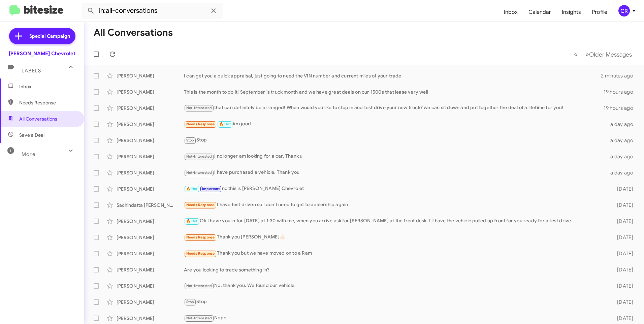 The height and width of the screenshot is (324, 644). What do you see at coordinates (393, 92) in the screenshot?
I see `div: This is the month to do it! September is truck month and we have great deals on our 1500s that le...` at bounding box center [393, 92].